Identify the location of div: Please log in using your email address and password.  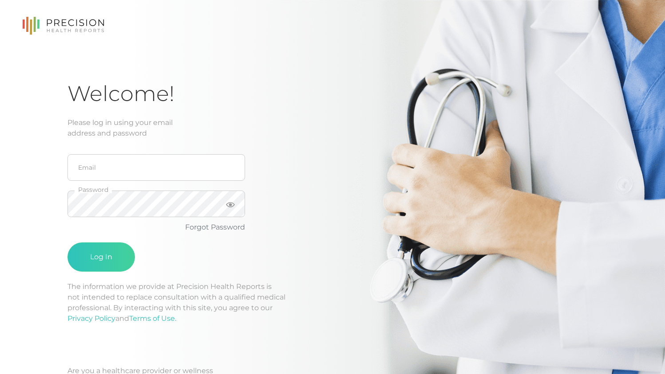
(332, 128).